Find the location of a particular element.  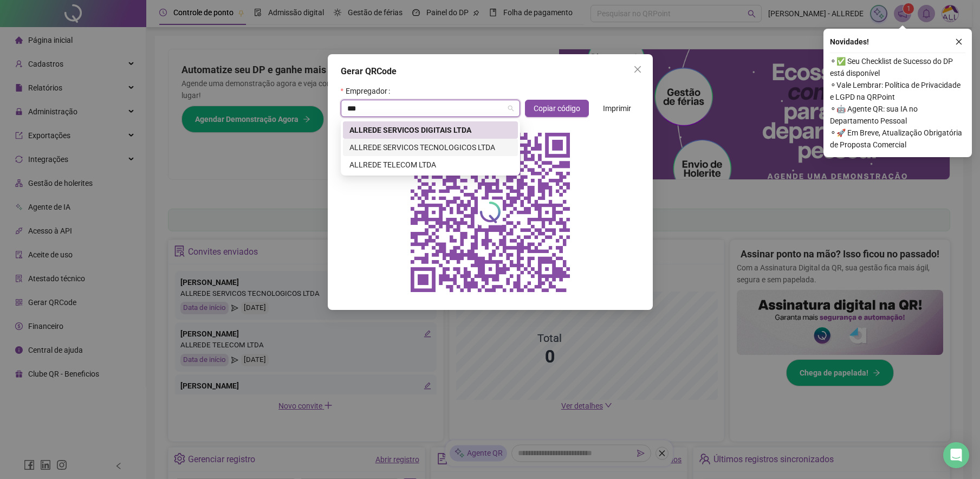

button: Close is located at coordinates (638, 69).